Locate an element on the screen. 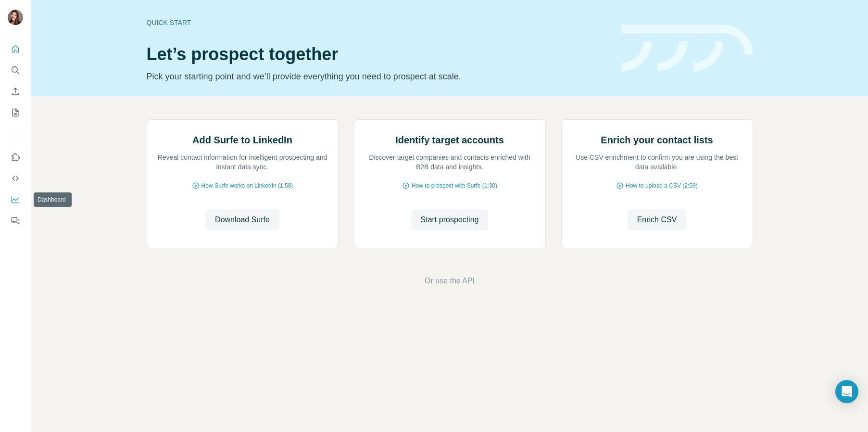 The height and width of the screenshot is (432, 868). button: Dashboard is located at coordinates (16, 200).